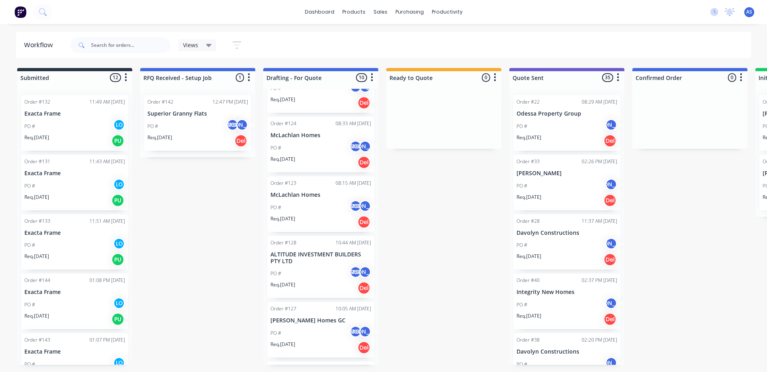 Image resolution: width=767 pixels, height=372 pixels. What do you see at coordinates (528, 340) in the screenshot?
I see `div: Order #38` at bounding box center [528, 340].